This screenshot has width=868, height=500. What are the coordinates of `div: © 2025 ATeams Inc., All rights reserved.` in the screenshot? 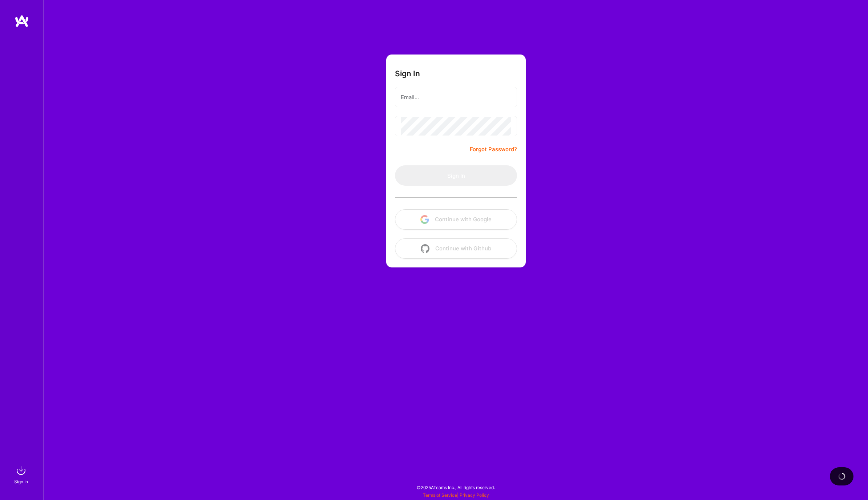 It's located at (455, 487).